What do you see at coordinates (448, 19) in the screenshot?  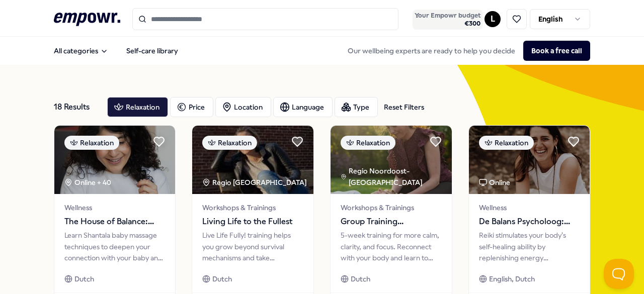 I see `a: Your Empowr budget€300` at bounding box center [448, 19].